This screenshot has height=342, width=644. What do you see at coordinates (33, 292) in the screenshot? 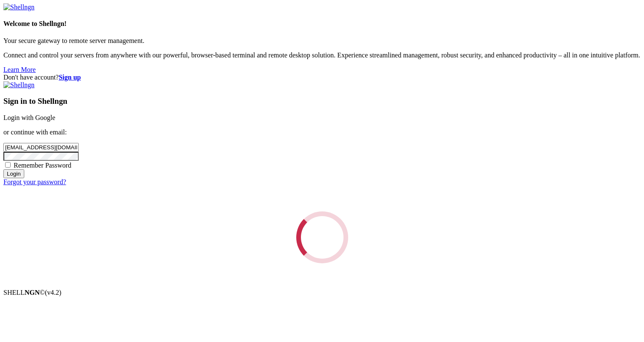
I see `b: NGN` at bounding box center [33, 292].